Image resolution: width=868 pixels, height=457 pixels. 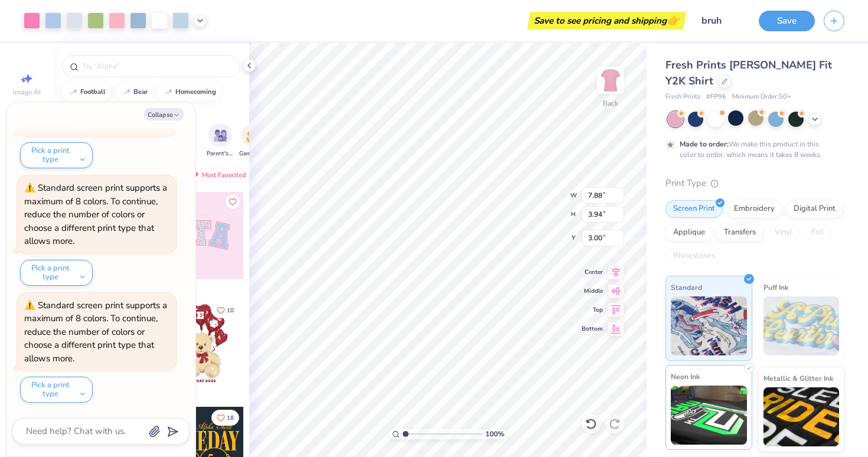 I want to click on div: Save to see pricing and shipping, so click(x=607, y=20).